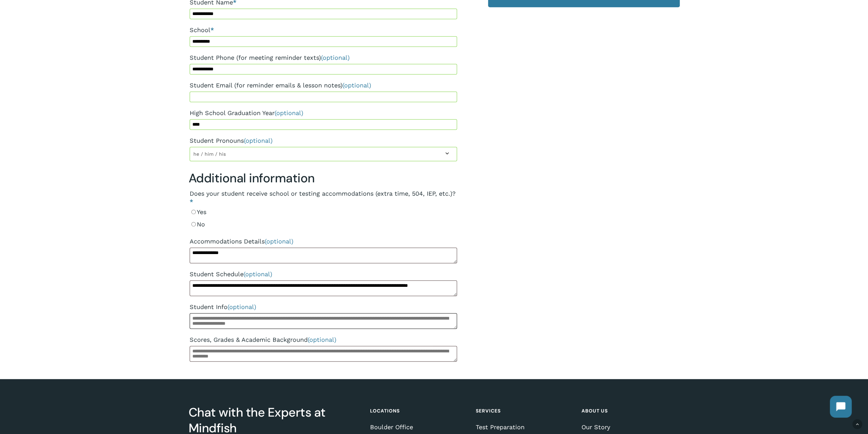 This screenshot has width=868, height=434. Describe the element at coordinates (418, 411) in the screenshot. I see `h4: Locations` at that location.